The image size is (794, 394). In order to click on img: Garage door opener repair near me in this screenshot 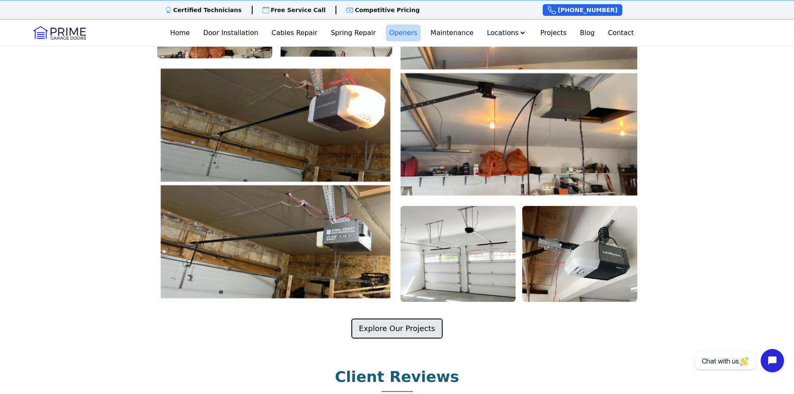, I will do `click(276, 183)`.